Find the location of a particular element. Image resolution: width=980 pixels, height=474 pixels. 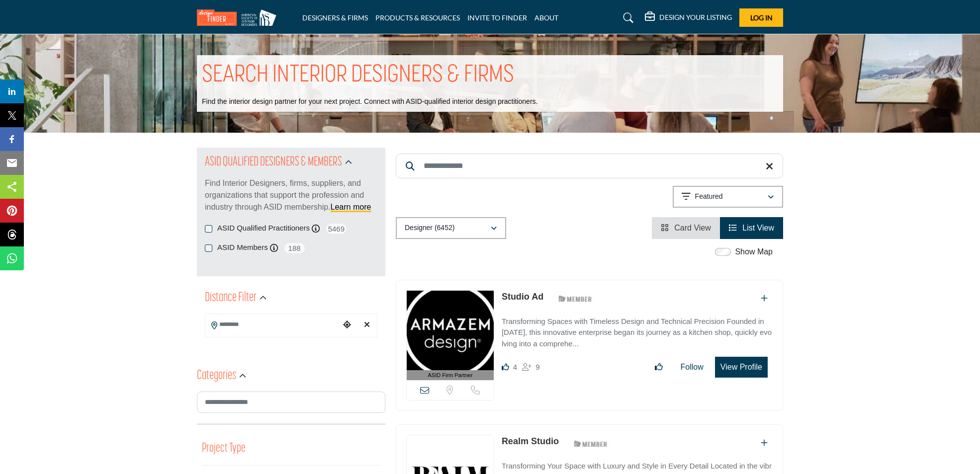

span: List View is located at coordinates (758, 228).